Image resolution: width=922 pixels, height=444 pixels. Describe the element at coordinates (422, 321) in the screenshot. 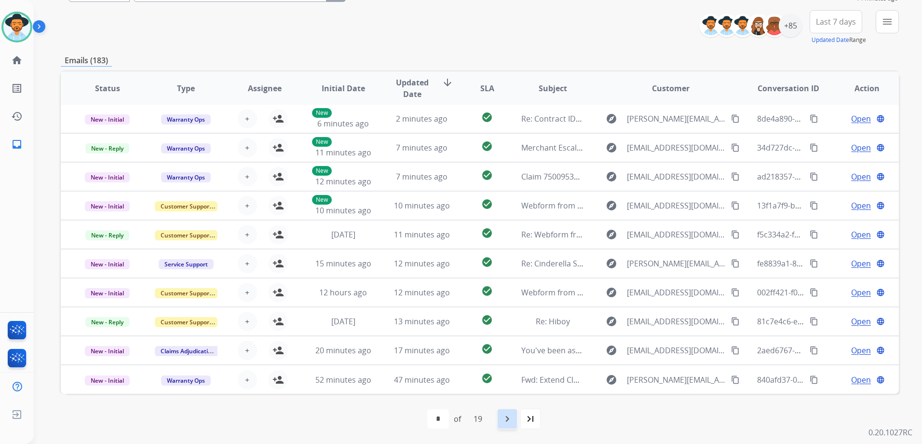

I see `span: 13 minutes ago` at that location.